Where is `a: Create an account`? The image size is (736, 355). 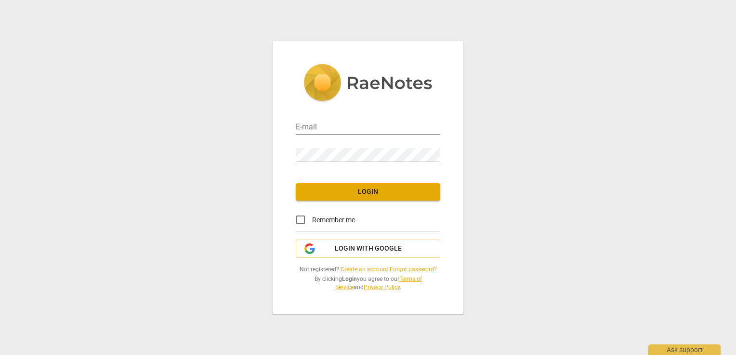
a: Create an account is located at coordinates (364, 270).